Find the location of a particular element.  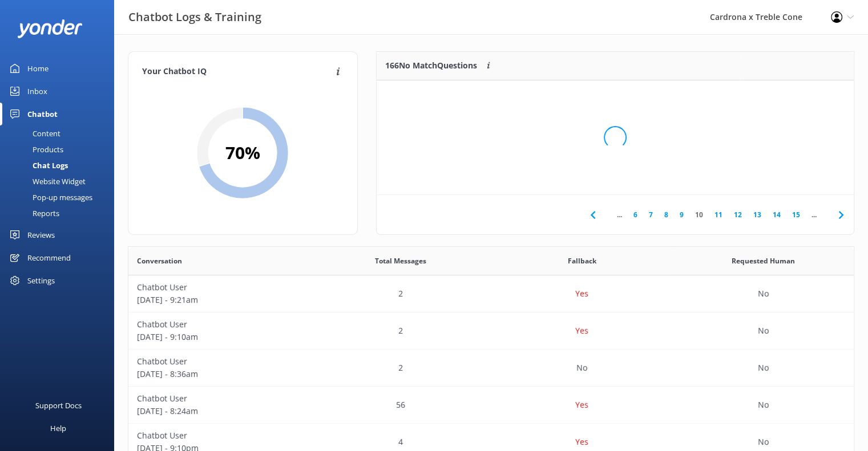

a: Content is located at coordinates (60, 134).